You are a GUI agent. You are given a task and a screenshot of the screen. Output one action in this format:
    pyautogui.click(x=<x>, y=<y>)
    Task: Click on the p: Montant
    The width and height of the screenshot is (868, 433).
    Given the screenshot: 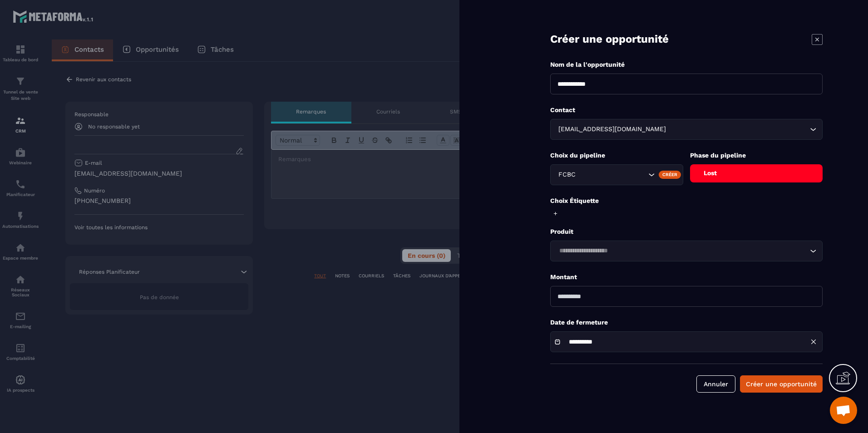 What is the action you would take?
    pyautogui.click(x=686, y=277)
    